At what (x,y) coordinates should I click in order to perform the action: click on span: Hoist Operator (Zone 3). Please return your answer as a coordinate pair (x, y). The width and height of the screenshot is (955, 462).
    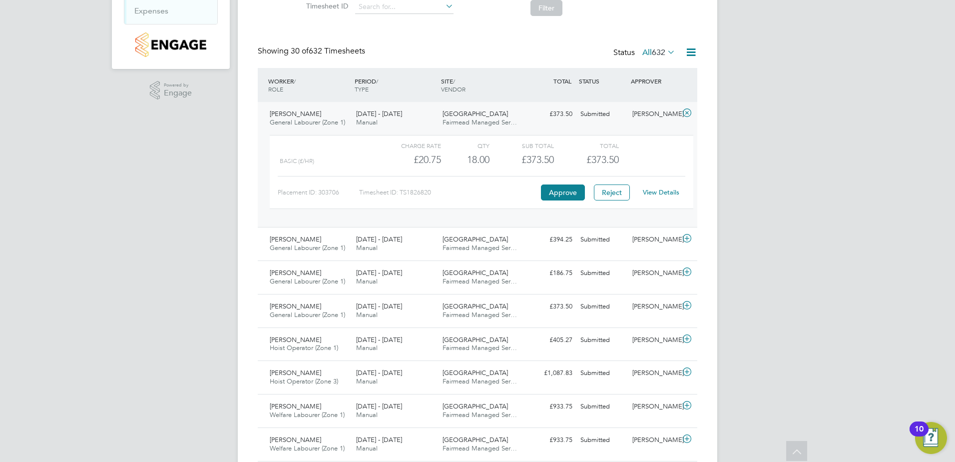
    Looking at the image, I should click on (304, 381).